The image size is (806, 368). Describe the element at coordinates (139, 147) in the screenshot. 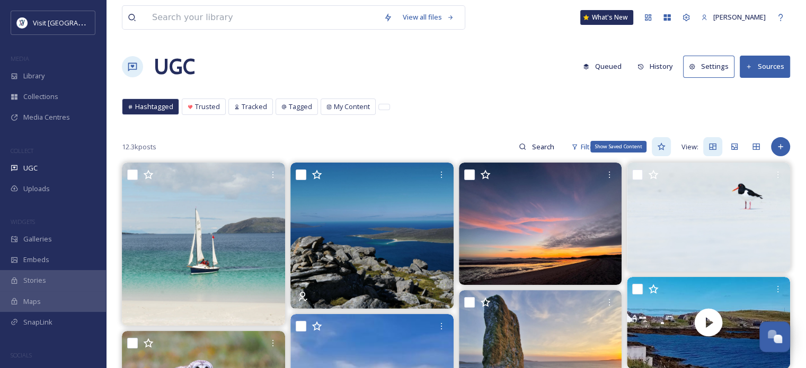

I see `span: 12.3k posts` at that location.